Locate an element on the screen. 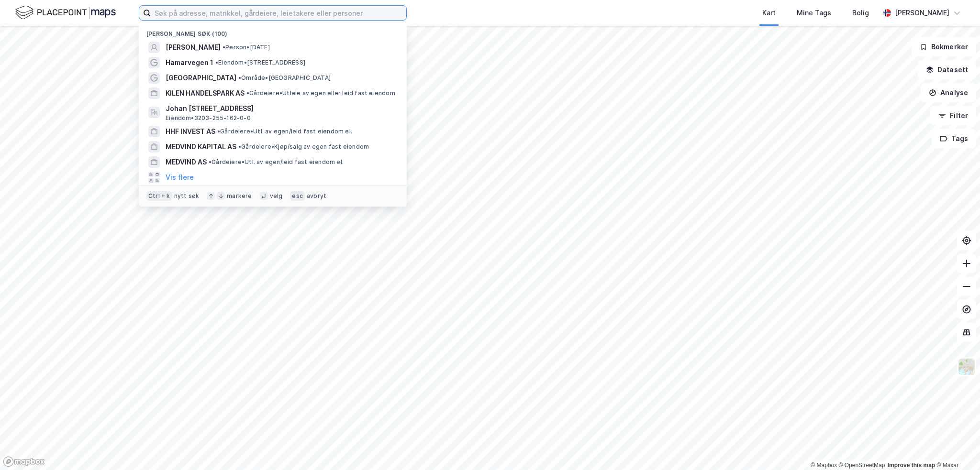  span: KILEN HANDELSPARK AS is located at coordinates (205, 93).